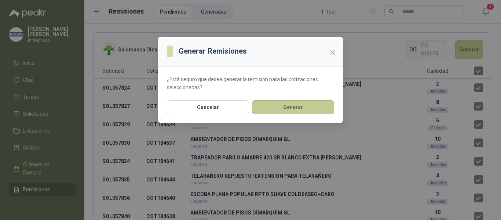 The height and width of the screenshot is (220, 501). What do you see at coordinates (333, 52) in the screenshot?
I see `button: Close` at bounding box center [333, 52].